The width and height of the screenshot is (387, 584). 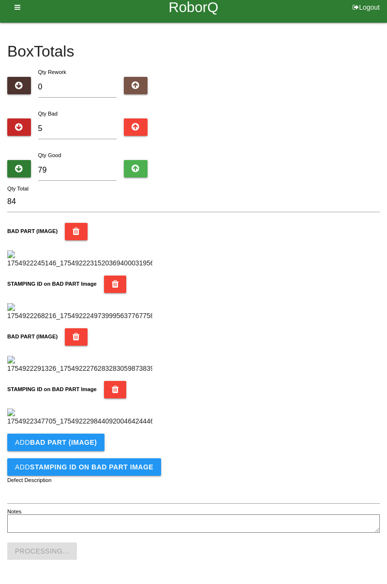 What do you see at coordinates (52, 72) in the screenshot?
I see `label: Qty Rework` at bounding box center [52, 72].